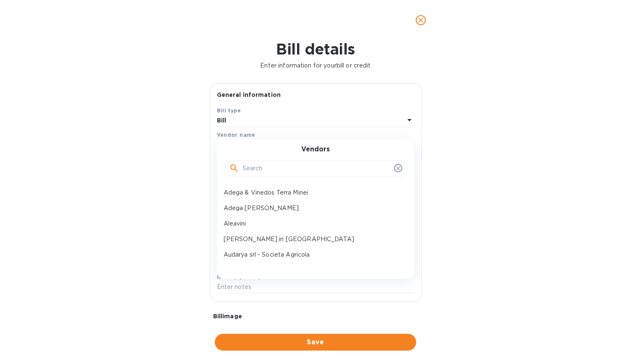  I want to click on b: General information, so click(249, 95).